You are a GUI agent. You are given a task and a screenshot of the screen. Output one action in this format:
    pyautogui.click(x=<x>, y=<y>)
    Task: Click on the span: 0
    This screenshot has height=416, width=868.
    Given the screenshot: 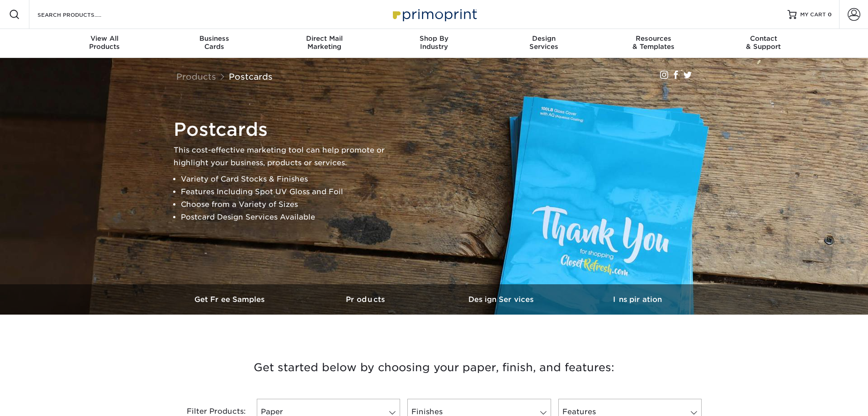 What is the action you would take?
    pyautogui.click(x=830, y=15)
    